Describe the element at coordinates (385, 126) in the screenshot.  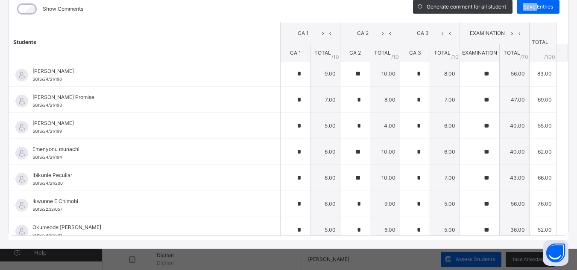
I see `td: 4.00` at that location.